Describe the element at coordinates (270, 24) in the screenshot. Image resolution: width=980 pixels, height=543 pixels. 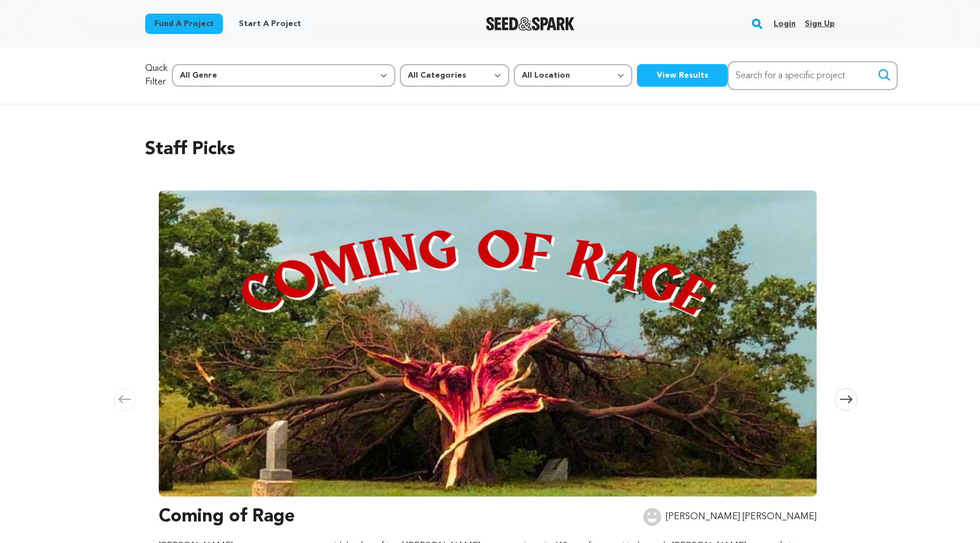
I see `a: Start a project` at that location.